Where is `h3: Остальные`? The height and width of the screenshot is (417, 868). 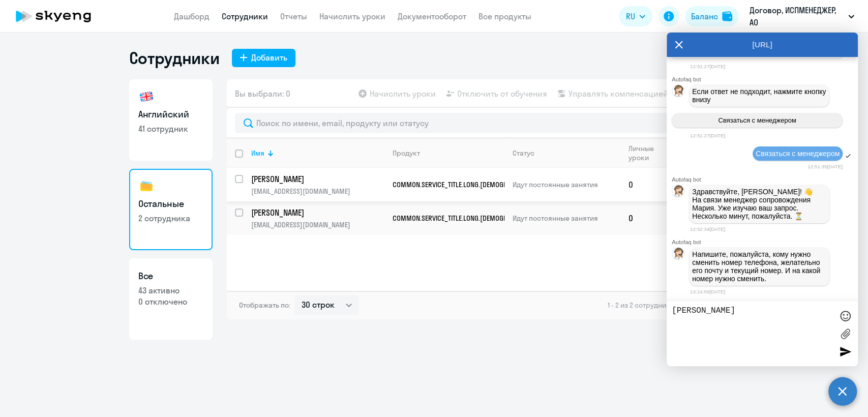
h3: Остальные is located at coordinates (171, 204).